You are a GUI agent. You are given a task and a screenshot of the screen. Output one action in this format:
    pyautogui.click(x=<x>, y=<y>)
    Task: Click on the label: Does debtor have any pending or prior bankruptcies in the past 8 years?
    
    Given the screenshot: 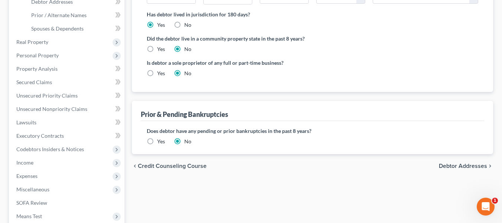 What is the action you would take?
    pyautogui.click(x=313, y=131)
    